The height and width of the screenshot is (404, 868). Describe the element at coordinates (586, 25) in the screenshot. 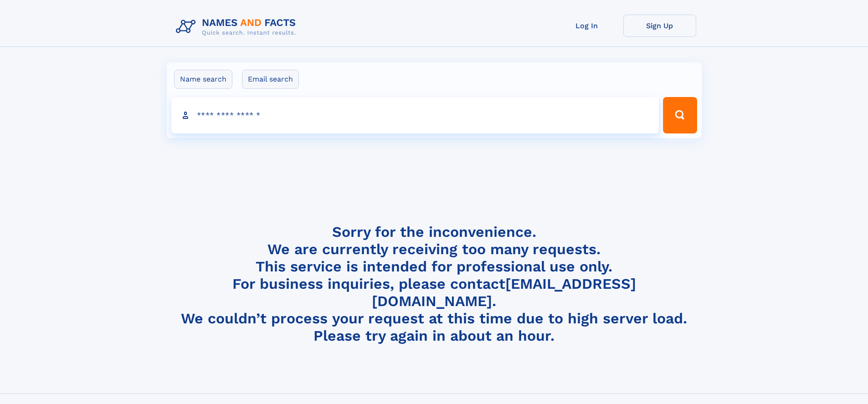

I see `a: Log In` at that location.